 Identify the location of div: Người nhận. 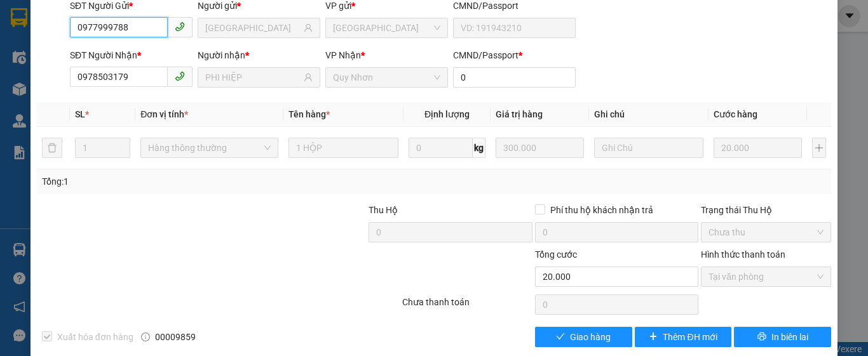
(259, 55).